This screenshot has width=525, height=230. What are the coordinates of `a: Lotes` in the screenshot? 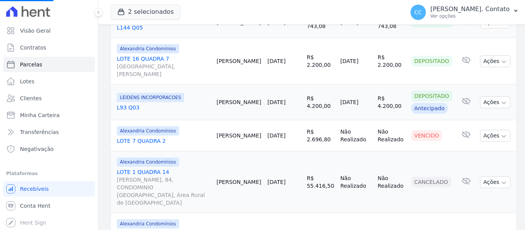 It's located at (49, 81).